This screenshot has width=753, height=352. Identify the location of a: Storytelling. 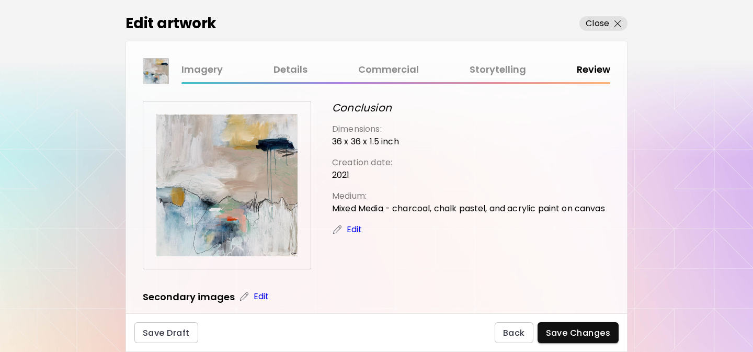
(498, 70).